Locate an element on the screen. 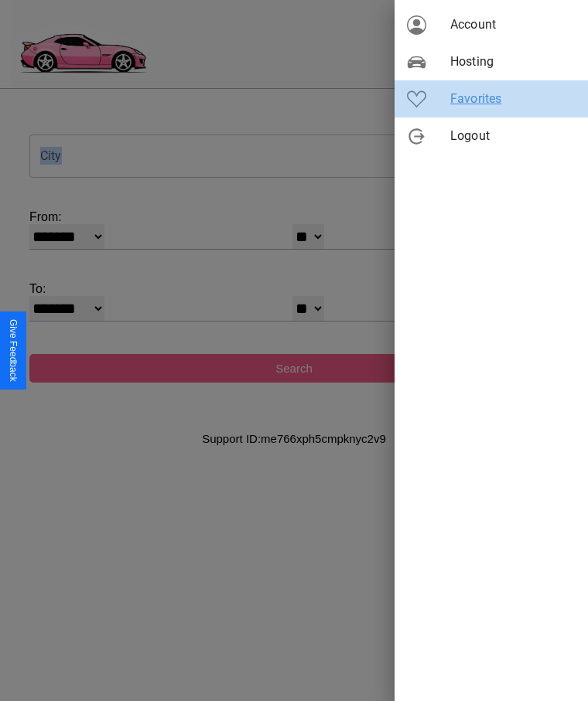 Image resolution: width=588 pixels, height=701 pixels. div: Logout is located at coordinates (491, 136).